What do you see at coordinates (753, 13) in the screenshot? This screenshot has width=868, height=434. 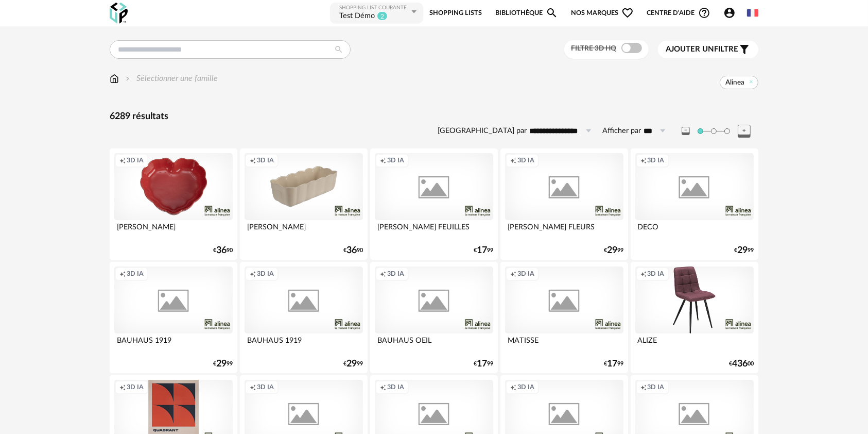 I see `img: fr` at bounding box center [753, 13].